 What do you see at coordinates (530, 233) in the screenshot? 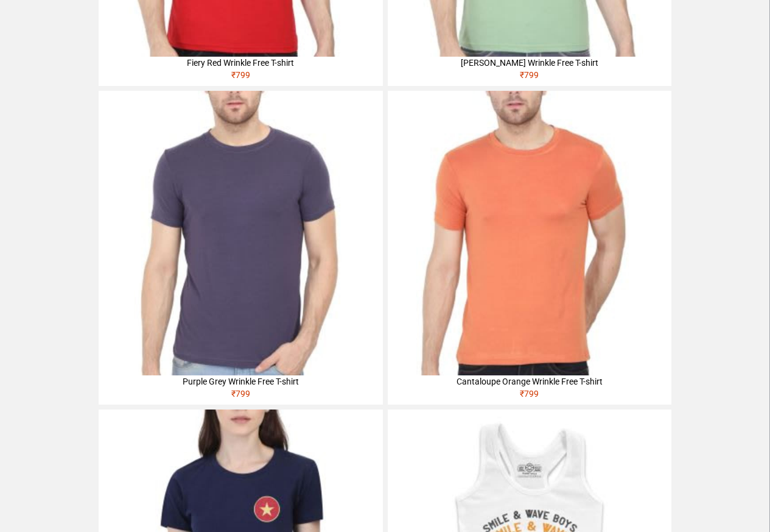
I see `img: 4M6A2241-320x320.jpg` at bounding box center [530, 233].